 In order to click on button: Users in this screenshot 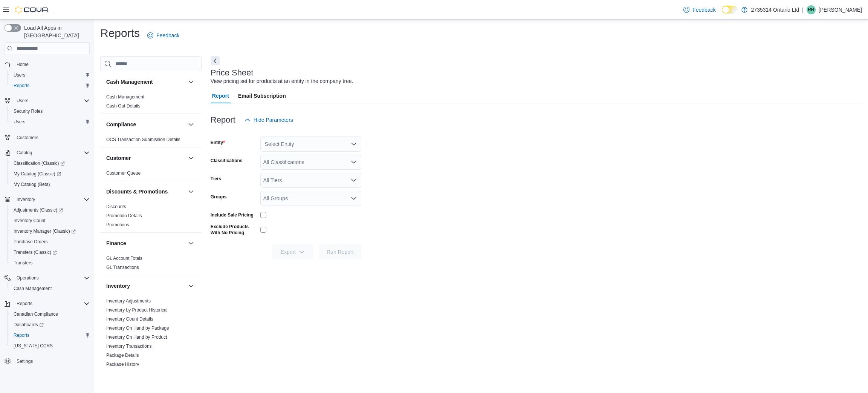, I will do `click(47, 100)`.